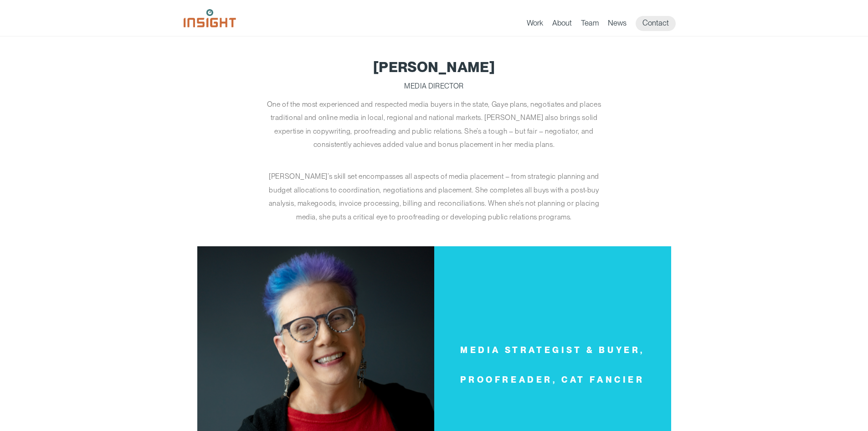 The width and height of the screenshot is (868, 431). Describe the element at coordinates (535, 25) in the screenshot. I see `a: Work` at that location.